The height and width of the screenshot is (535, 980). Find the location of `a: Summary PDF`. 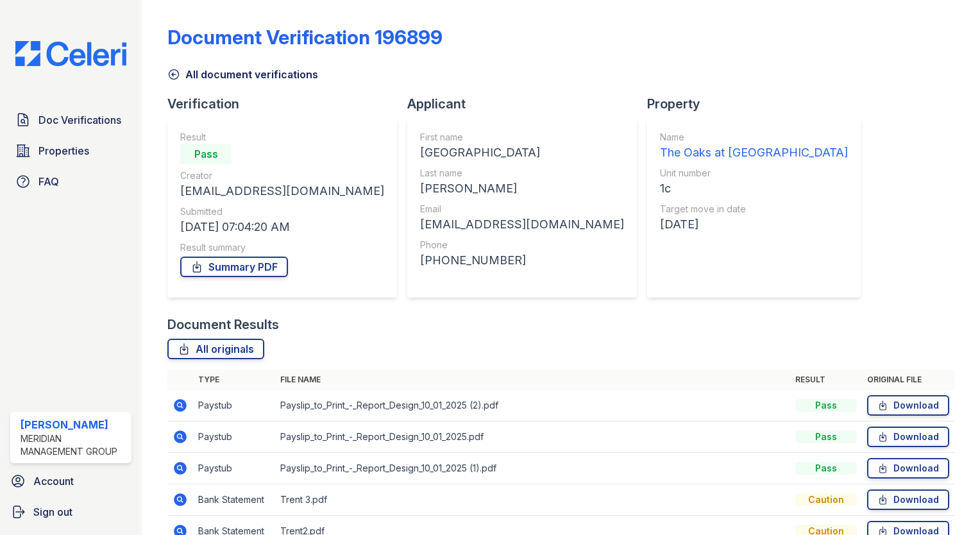

a: Summary PDF is located at coordinates (234, 267).